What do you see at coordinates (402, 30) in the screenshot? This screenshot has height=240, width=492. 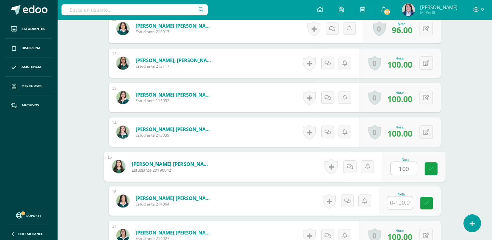 I see `span: 96.00` at bounding box center [402, 30].